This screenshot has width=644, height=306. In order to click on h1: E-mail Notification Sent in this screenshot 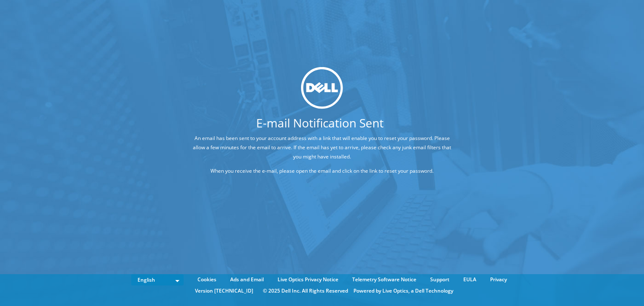, I will do `click(320, 123)`.